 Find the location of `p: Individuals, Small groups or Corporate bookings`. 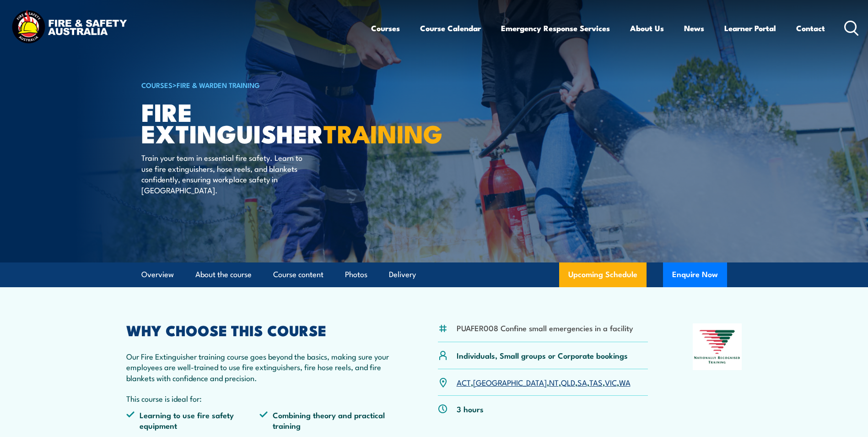

p: Individuals, Small groups or Corporate bookings is located at coordinates (542, 354).